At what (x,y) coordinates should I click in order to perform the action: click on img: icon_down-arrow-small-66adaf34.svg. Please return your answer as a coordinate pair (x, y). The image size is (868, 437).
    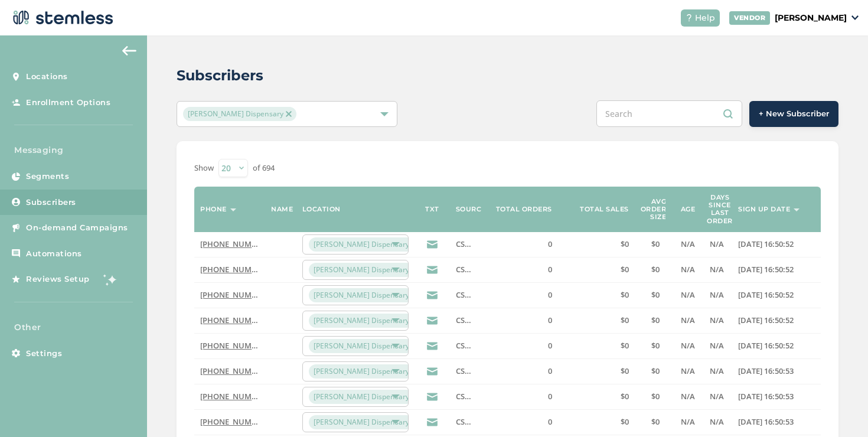
    Looking at the image, I should click on (855, 18).